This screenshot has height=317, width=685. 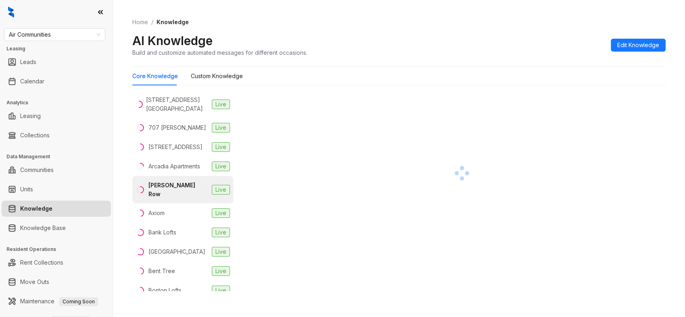 I want to click on li: Leasing, so click(x=56, y=116).